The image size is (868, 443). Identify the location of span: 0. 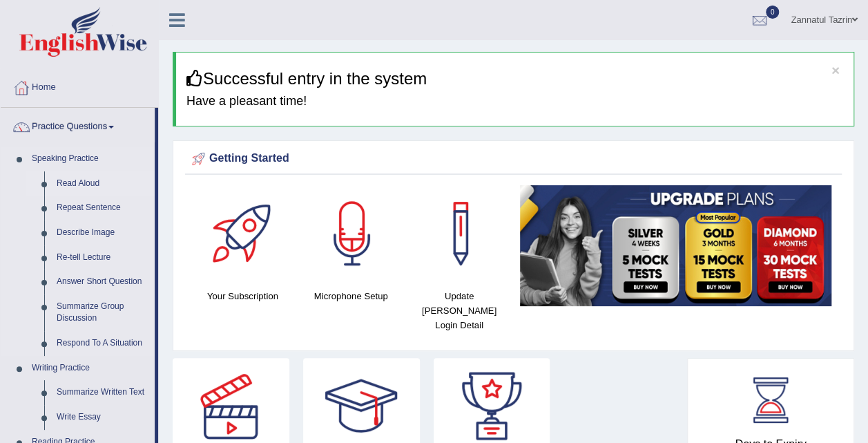
(772, 11).